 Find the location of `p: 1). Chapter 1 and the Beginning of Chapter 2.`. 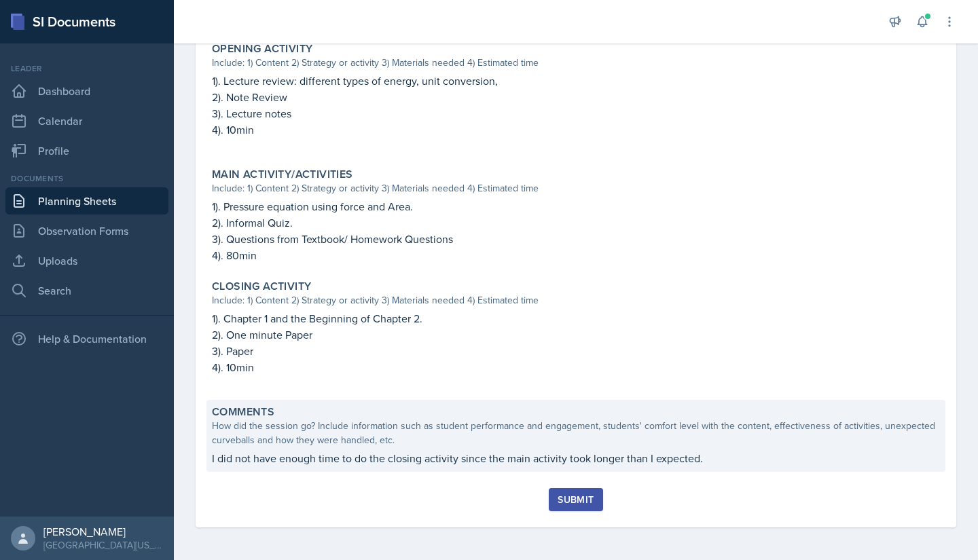

p: 1). Chapter 1 and the Beginning of Chapter 2. is located at coordinates (576, 318).